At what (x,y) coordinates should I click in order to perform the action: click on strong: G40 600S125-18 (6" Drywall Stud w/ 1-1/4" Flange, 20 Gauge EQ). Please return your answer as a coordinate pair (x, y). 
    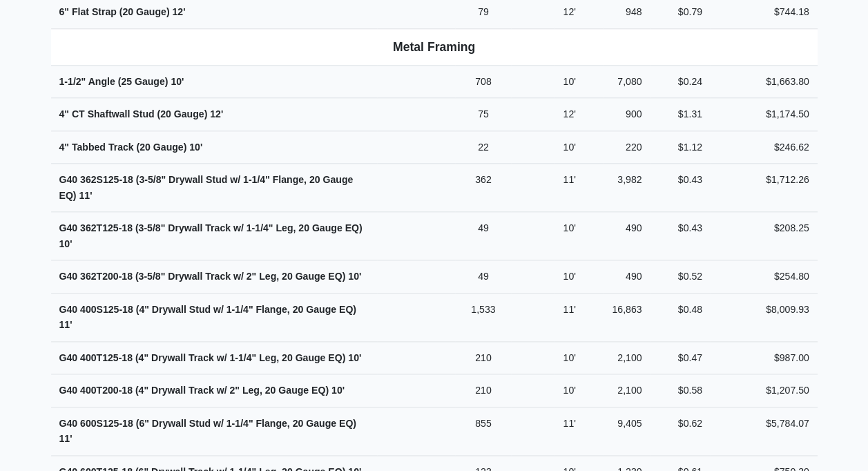
    Looking at the image, I should click on (208, 431).